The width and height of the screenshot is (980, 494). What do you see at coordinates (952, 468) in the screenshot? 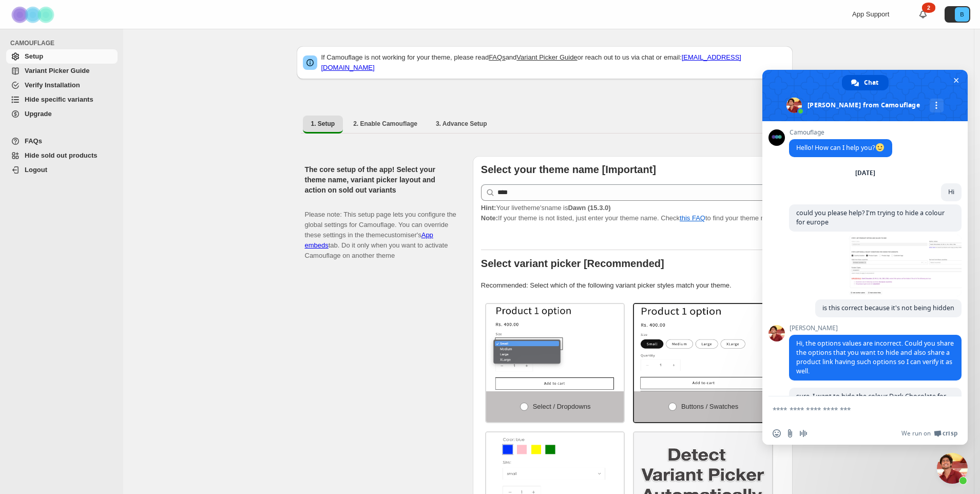
I see `div: Close chat` at bounding box center [952, 468].